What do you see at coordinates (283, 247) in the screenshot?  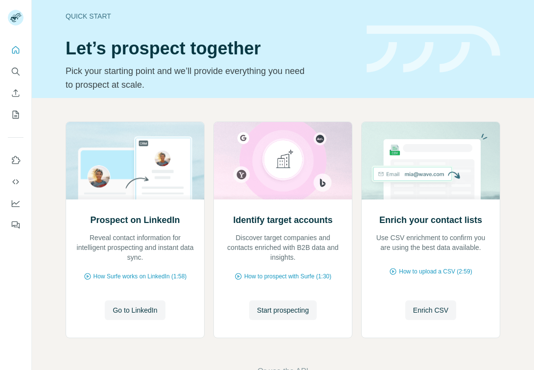 I see `p: Discover target companies and contacts enriched with B2B data and insights.` at bounding box center [283, 247].